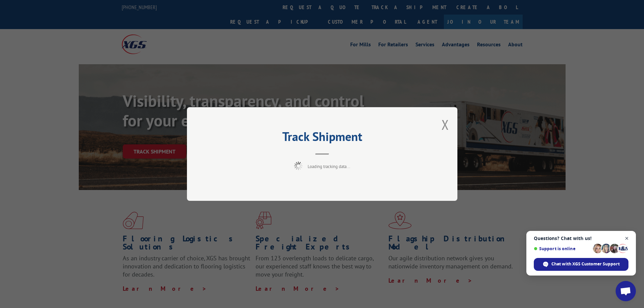  Describe the element at coordinates (562, 249) in the screenshot. I see `span: Support is online` at that location.